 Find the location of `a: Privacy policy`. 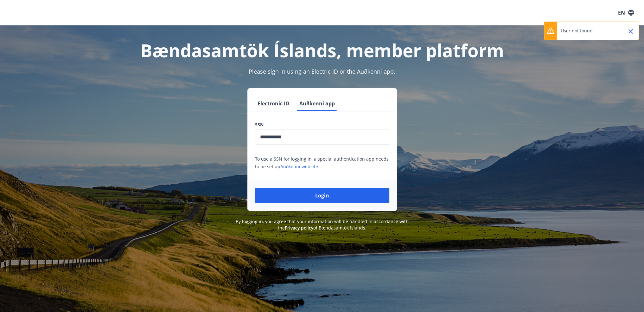

a: Privacy policy is located at coordinates (299, 227).